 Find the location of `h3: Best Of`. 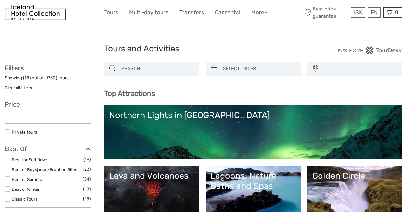

h3: Best Of is located at coordinates (48, 149).